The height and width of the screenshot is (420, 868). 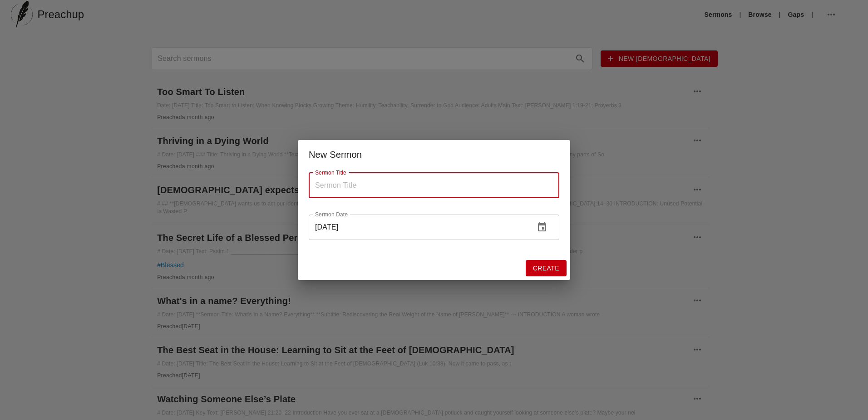 What do you see at coordinates (434, 154) in the screenshot?
I see `div: New Sermon` at bounding box center [434, 154].